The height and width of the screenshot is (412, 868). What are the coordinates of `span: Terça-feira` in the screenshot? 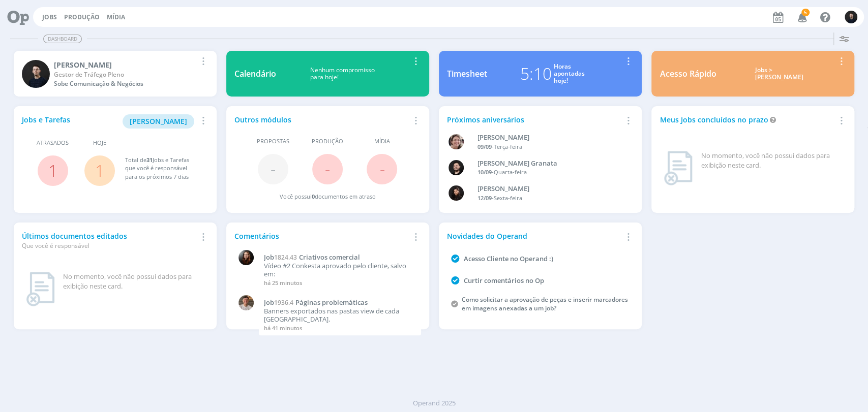 It's located at (508, 146).